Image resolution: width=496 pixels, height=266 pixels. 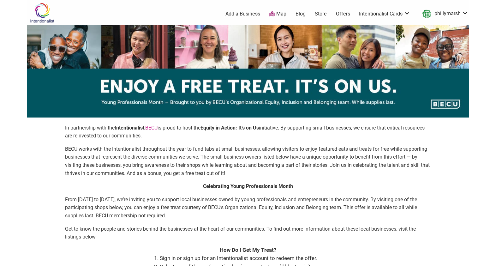 I want to click on p: Get to know the people and stories behind the businesses at the heart of our communities. To find..., so click(x=248, y=232).